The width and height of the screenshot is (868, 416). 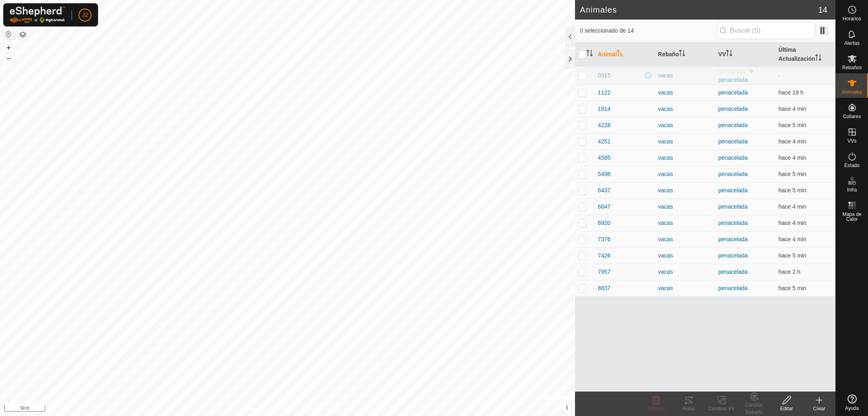 I want to click on span: Animales, so click(x=852, y=92).